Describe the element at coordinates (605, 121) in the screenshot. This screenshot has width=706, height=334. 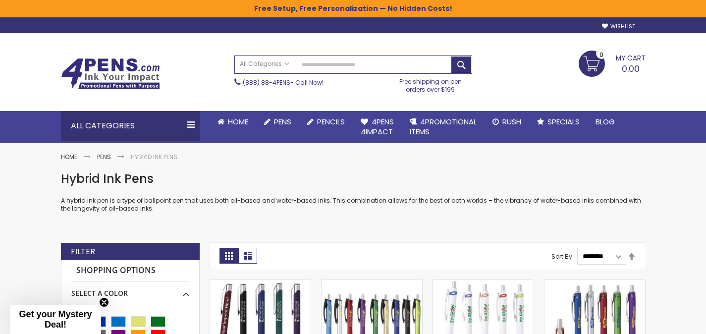
I see `span: Blog` at that location.